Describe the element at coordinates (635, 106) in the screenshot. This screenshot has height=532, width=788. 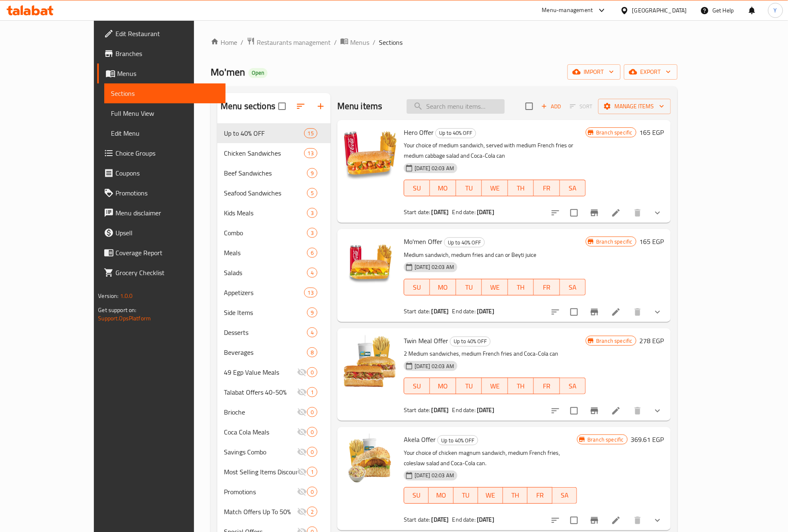
I see `span: Manage items` at that location.